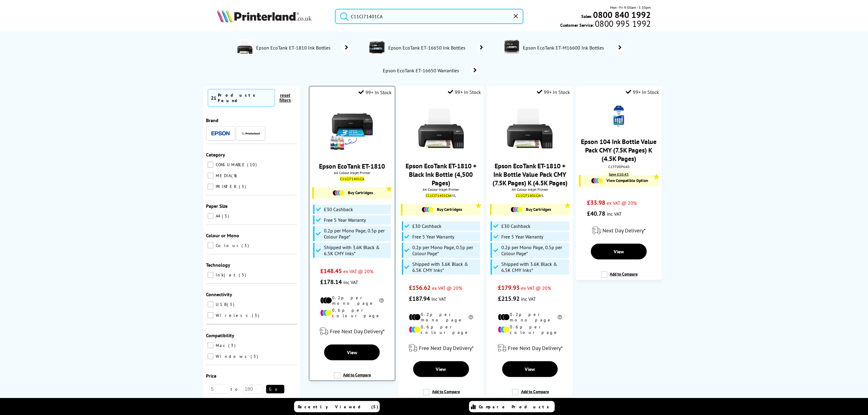  What do you see at coordinates (216, 155) in the screenshot?
I see `span: Category` at bounding box center [216, 155].